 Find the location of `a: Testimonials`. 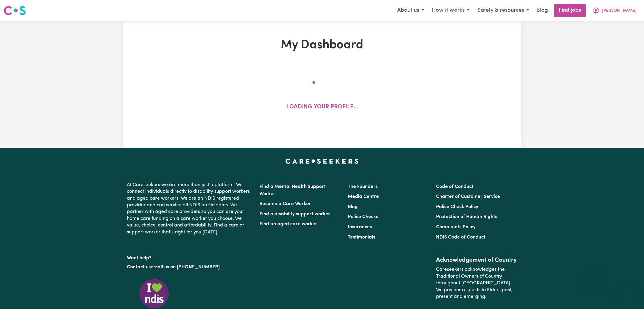

a: Testimonials is located at coordinates (361, 237).